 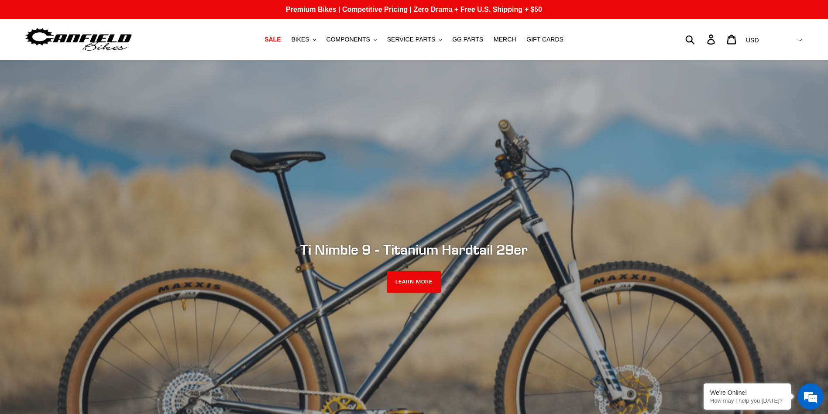 What do you see at coordinates (468, 39) in the screenshot?
I see `a: GG PARTS` at bounding box center [468, 39].